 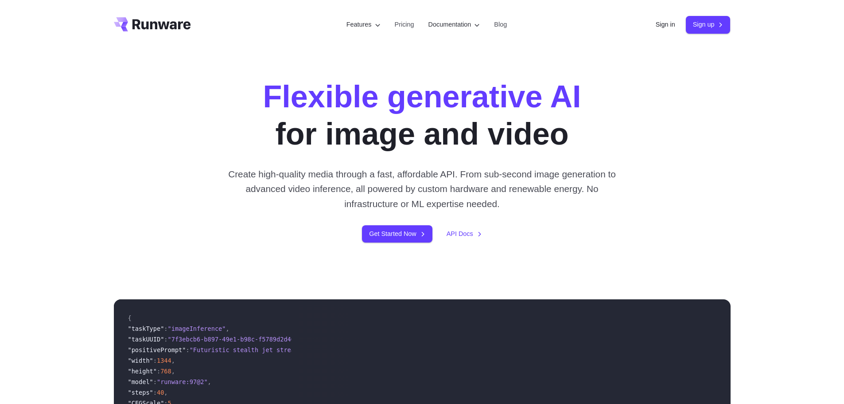 I want to click on span: "runware:97@2", so click(x=182, y=382).